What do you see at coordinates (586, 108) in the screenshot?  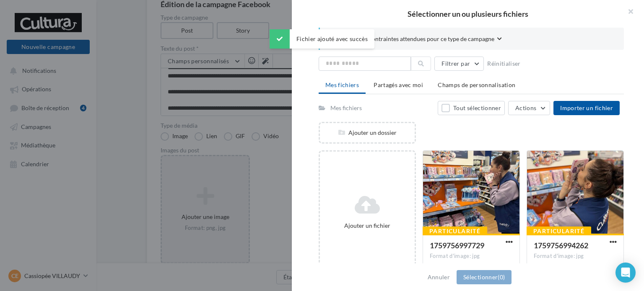 I see `span: Importer un fichier` at bounding box center [586, 108].